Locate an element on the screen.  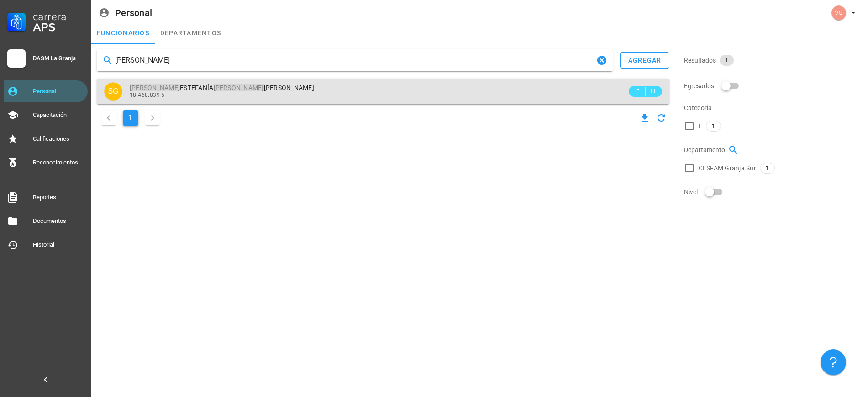
input: Buscar funcionarios… is located at coordinates (355, 61).